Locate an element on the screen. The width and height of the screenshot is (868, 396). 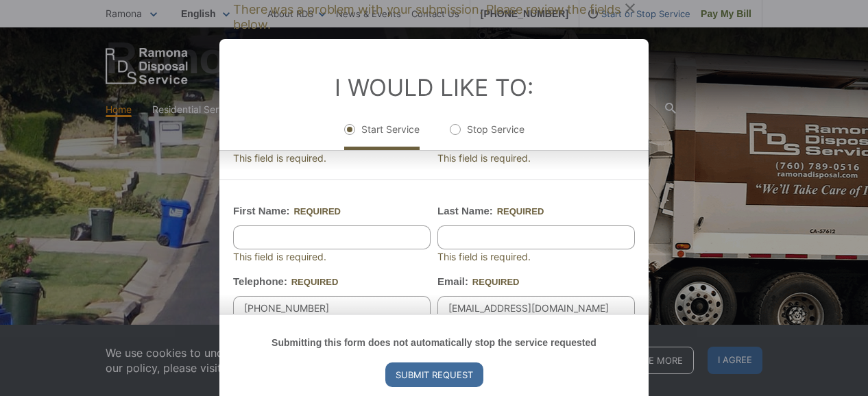
label: Telephone: is located at coordinates (285, 281).